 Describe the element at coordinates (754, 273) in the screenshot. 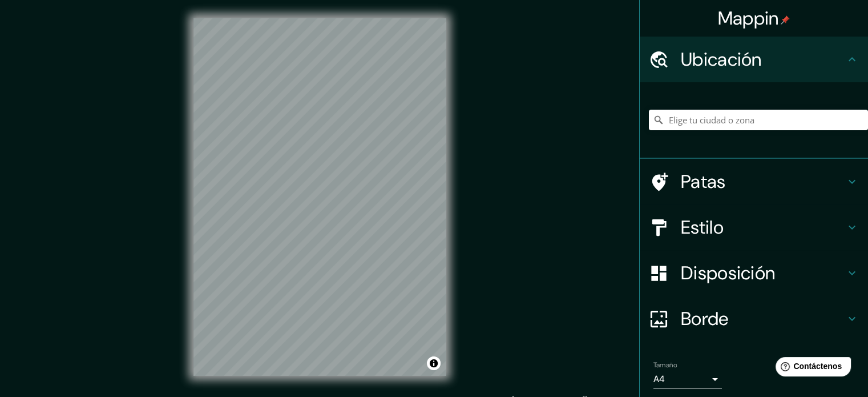

I see `div: Disposición` at that location.